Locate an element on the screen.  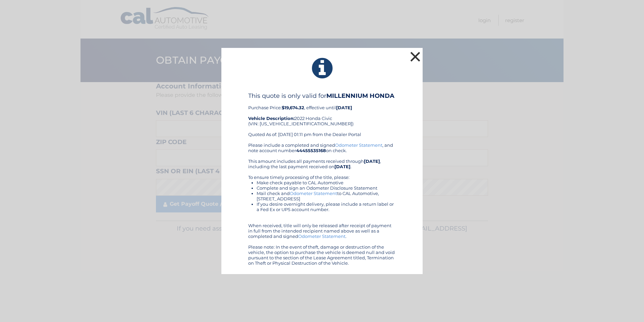
b: $19,674.32 is located at coordinates (292, 107).